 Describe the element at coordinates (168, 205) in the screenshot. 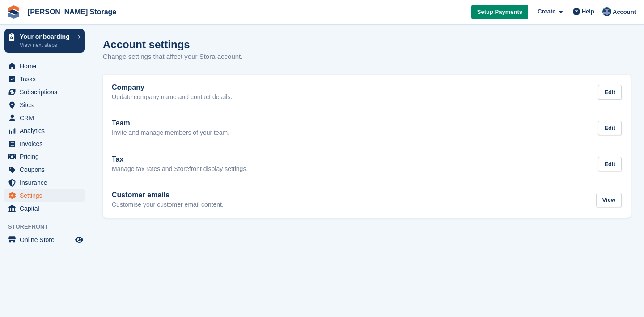

I see `p: Customise your customer email content.` at that location.